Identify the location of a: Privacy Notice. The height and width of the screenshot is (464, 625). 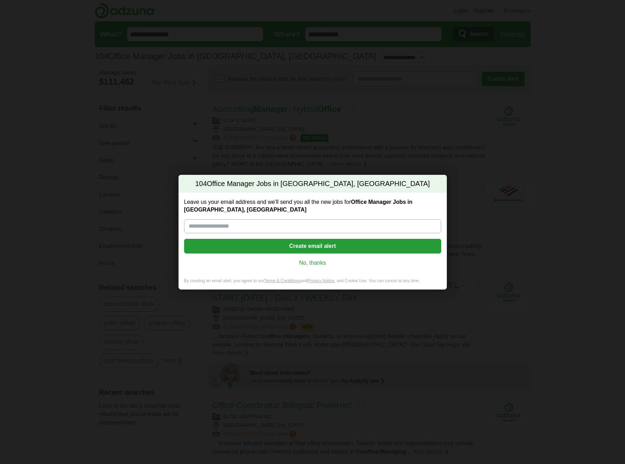
(321, 281).